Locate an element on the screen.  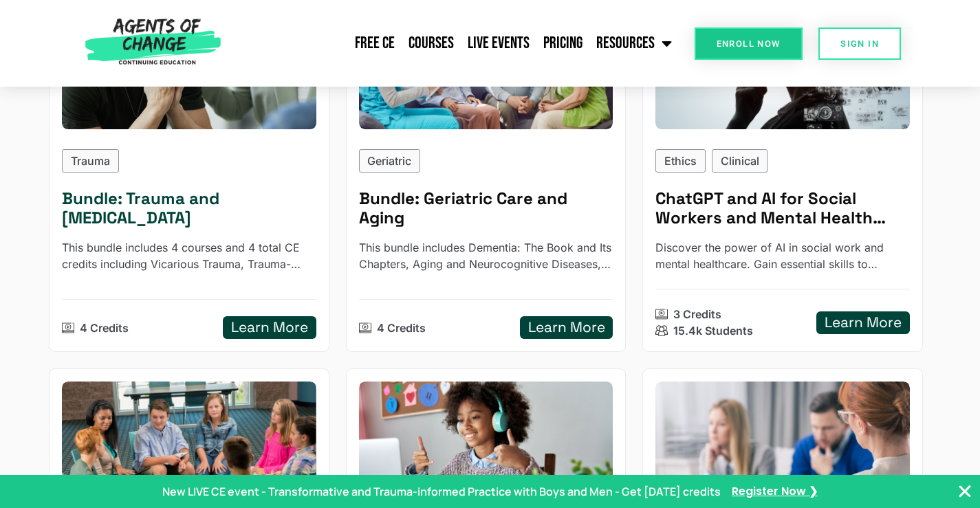
span: Enroll Now is located at coordinates (748, 44).